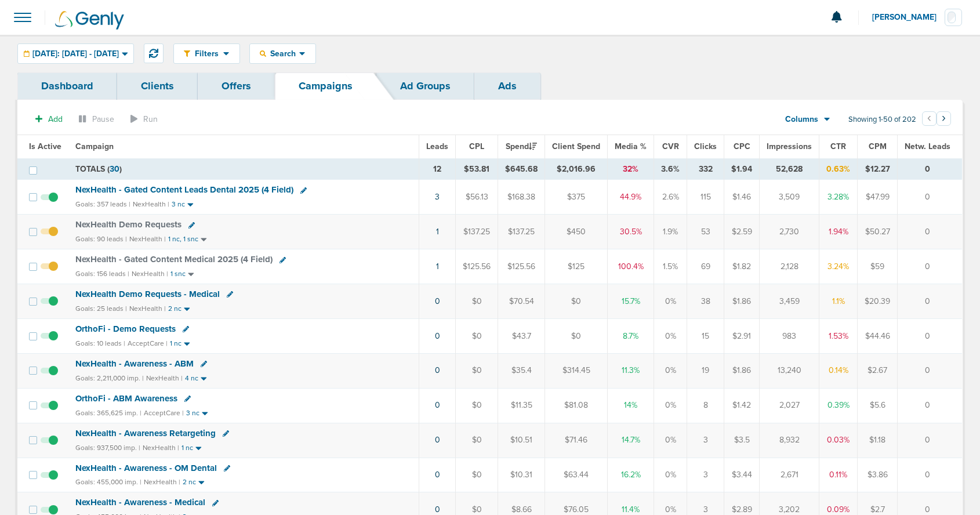 This screenshot has height=515, width=980. What do you see at coordinates (477, 232) in the screenshot?
I see `td: $137.25` at bounding box center [477, 232].